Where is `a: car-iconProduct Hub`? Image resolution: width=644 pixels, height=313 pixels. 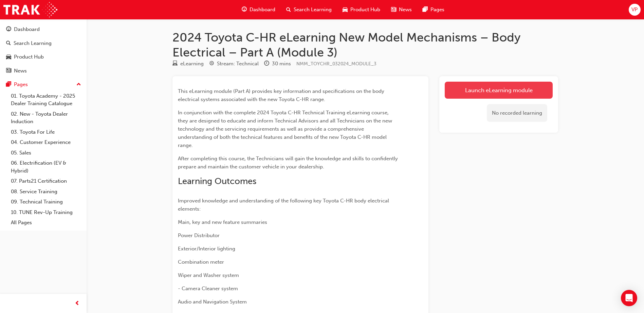 a: car-iconProduct Hub is located at coordinates (361, 9).